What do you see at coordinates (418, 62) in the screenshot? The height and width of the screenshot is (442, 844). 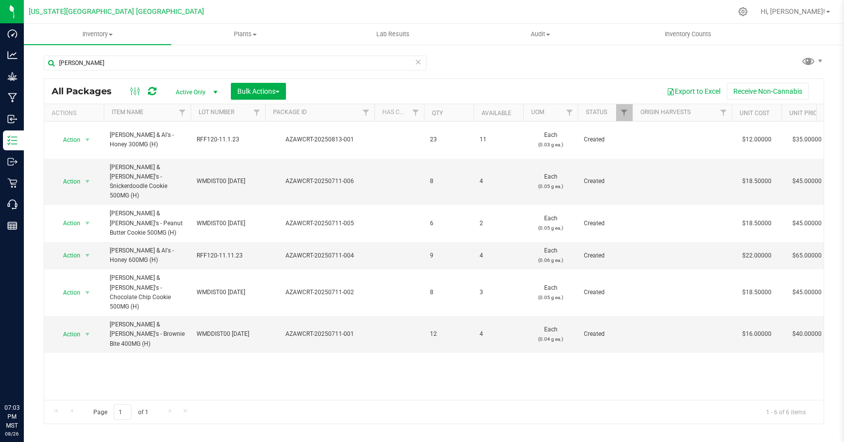 I see `span: Clear` at bounding box center [418, 62].